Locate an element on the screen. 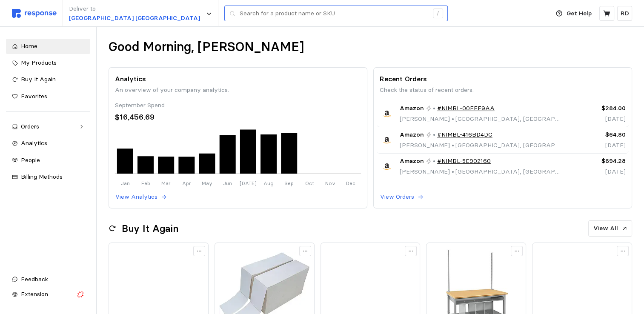  tspan: Nov is located at coordinates (330, 183).